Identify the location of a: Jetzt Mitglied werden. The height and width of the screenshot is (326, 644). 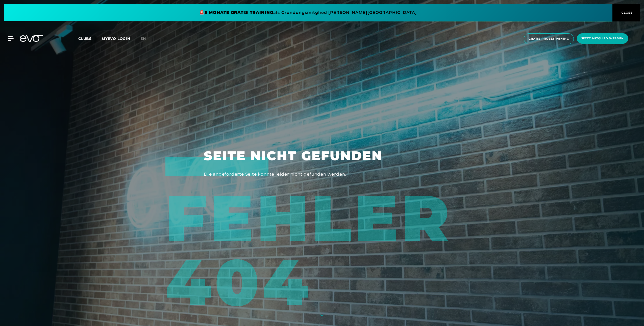
(603, 39).